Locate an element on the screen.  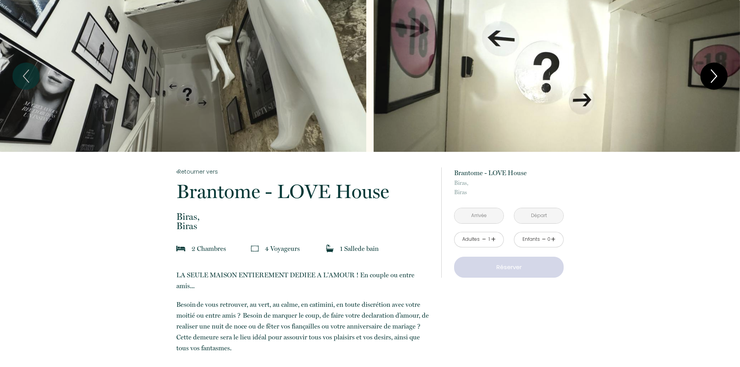
button: Previous is located at coordinates (26, 76).